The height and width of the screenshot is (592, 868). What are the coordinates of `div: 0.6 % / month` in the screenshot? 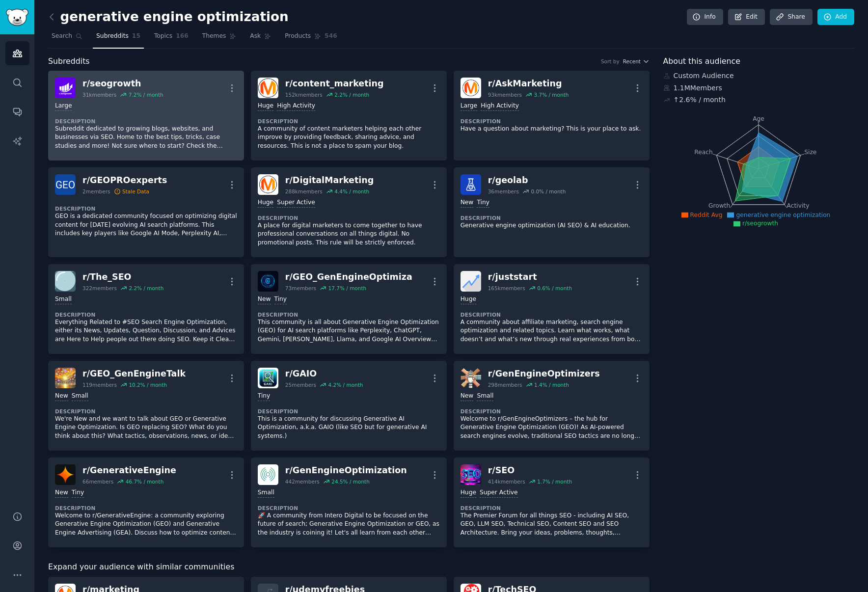 It's located at (555, 288).